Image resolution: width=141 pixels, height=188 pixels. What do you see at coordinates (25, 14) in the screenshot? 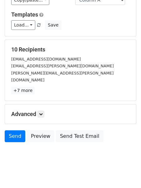
I see `a: Templates` at bounding box center [25, 14].